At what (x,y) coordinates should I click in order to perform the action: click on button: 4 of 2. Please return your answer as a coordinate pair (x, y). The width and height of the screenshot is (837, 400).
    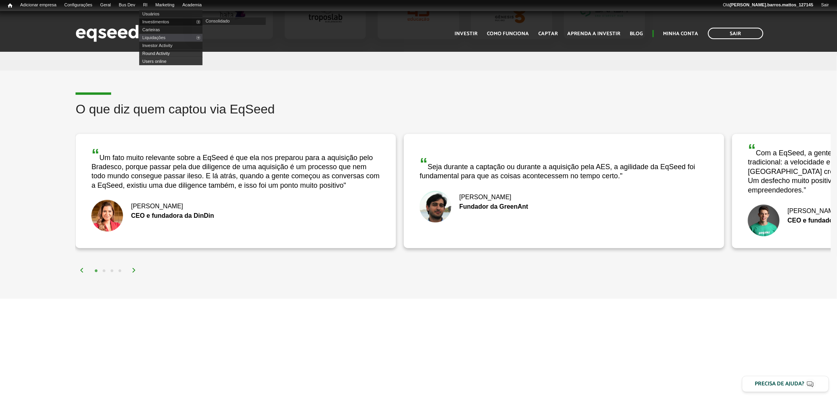
    Looking at the image, I should click on (120, 271).